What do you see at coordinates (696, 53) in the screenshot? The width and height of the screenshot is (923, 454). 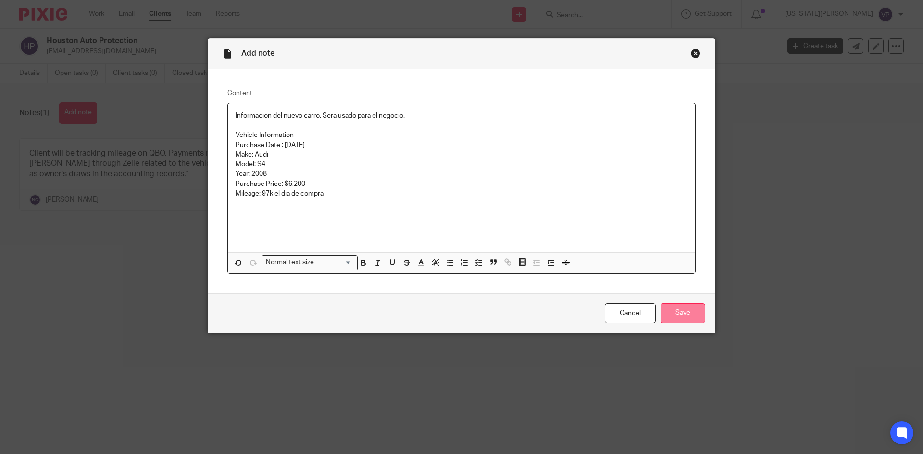 I see `div: Close this dialog window` at bounding box center [696, 53].